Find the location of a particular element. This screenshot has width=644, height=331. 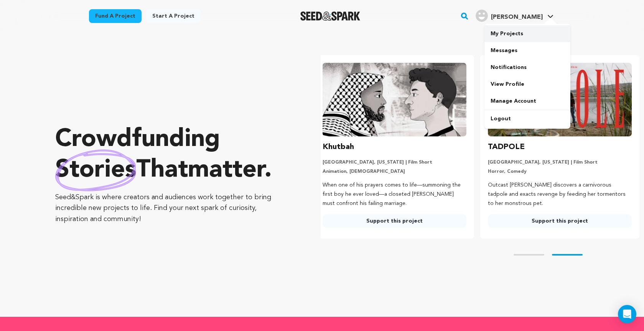

h3: TADPOLE is located at coordinates (506, 147).